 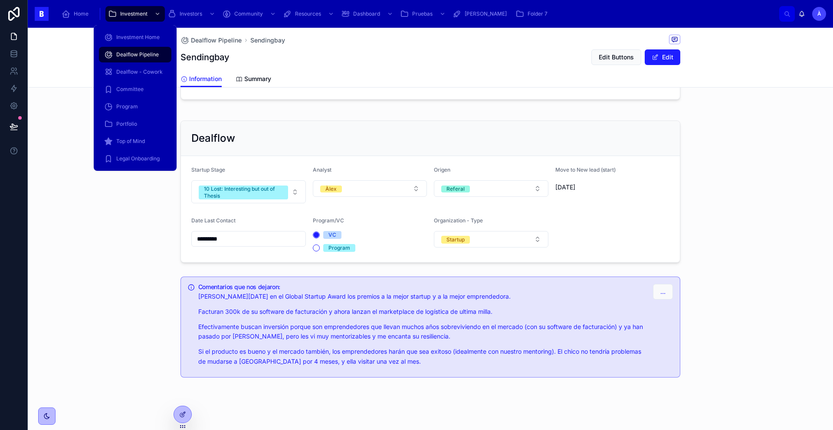 I want to click on a: Resources, so click(x=309, y=14).